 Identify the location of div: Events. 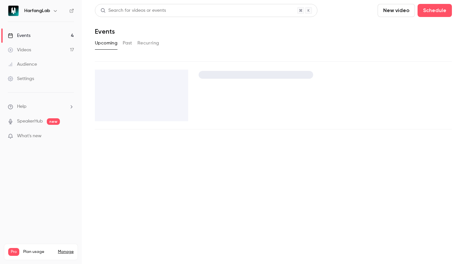
(19, 36).